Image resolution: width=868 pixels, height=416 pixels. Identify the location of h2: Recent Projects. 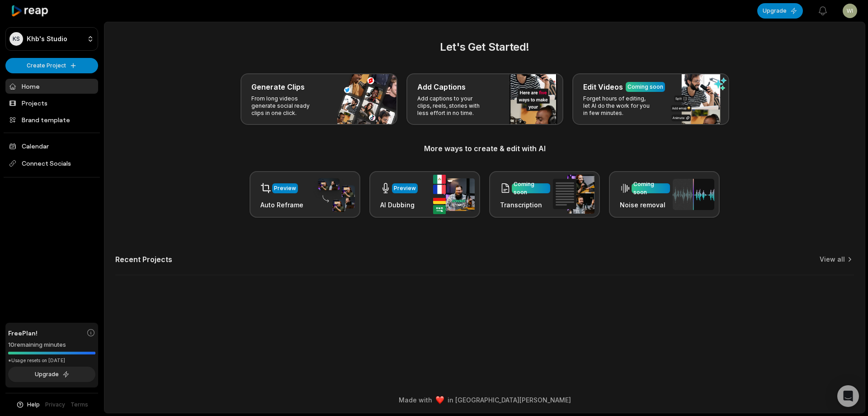
(144, 260).